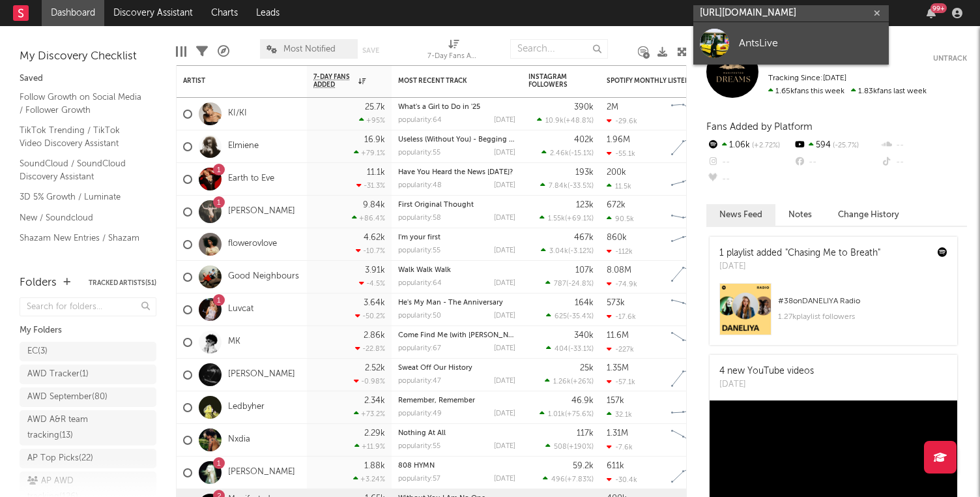 This screenshot has height=497, width=980. What do you see at coordinates (370, 152) in the screenshot?
I see `div: +79.1 %` at bounding box center [370, 152].